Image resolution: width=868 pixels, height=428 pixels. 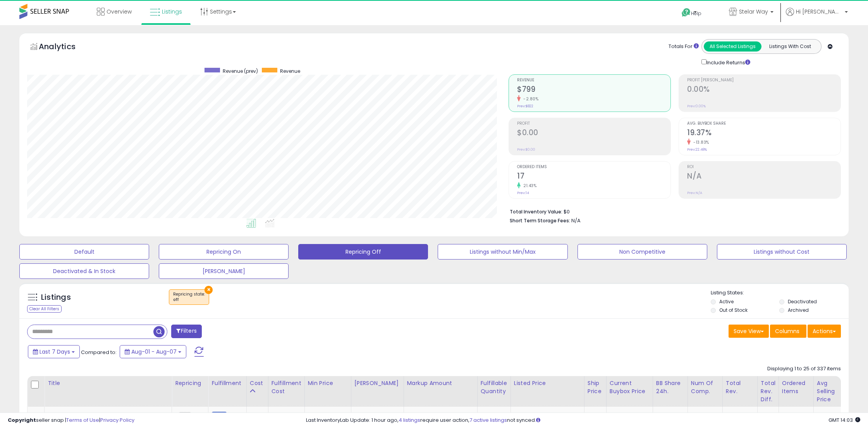 What do you see at coordinates (83, 420) in the screenshot?
I see `a: Terms of Use` at bounding box center [83, 420].